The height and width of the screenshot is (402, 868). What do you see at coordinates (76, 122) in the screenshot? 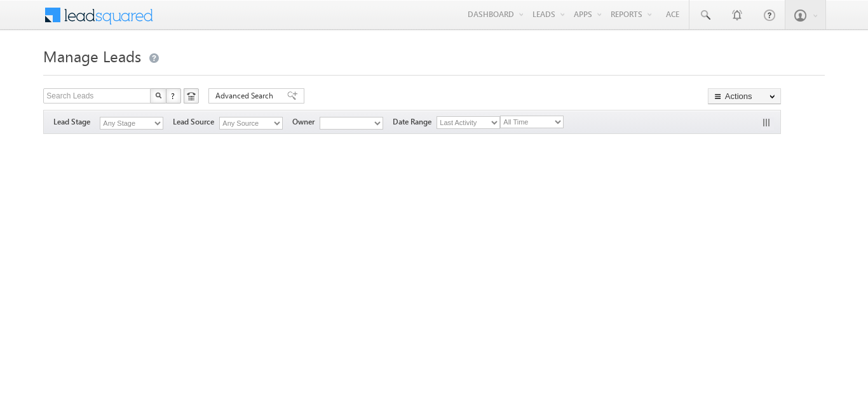
I see `span: Lead Stage` at bounding box center [76, 122].